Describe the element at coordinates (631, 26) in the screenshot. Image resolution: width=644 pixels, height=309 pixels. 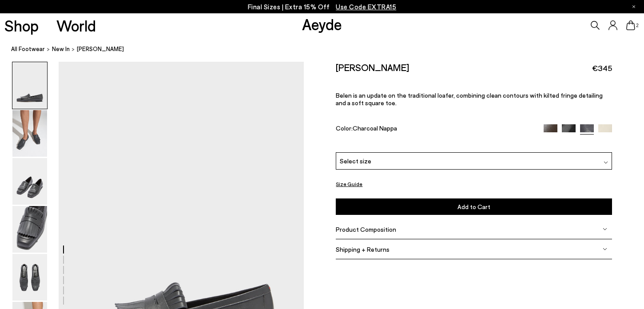
I see `a: 2` at that location.